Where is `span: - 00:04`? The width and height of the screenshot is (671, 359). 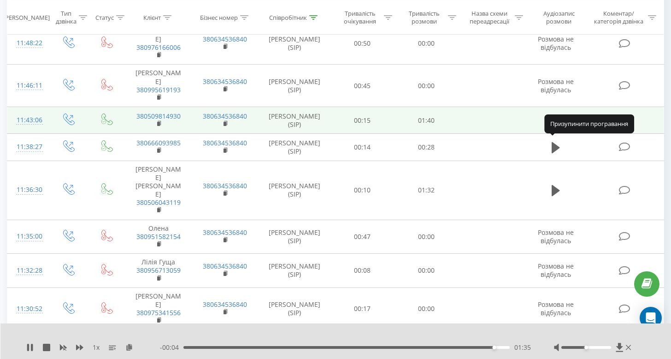
span: - 00:04 is located at coordinates (172, 347).